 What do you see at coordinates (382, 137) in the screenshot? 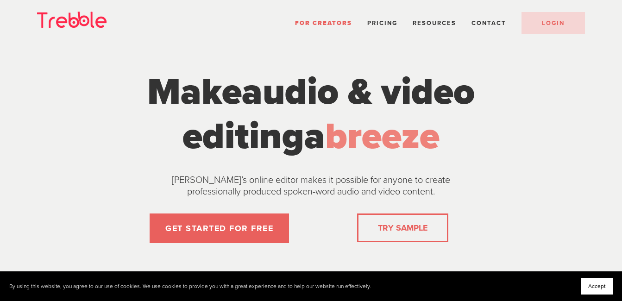
I see `span: breeze` at bounding box center [382, 137].